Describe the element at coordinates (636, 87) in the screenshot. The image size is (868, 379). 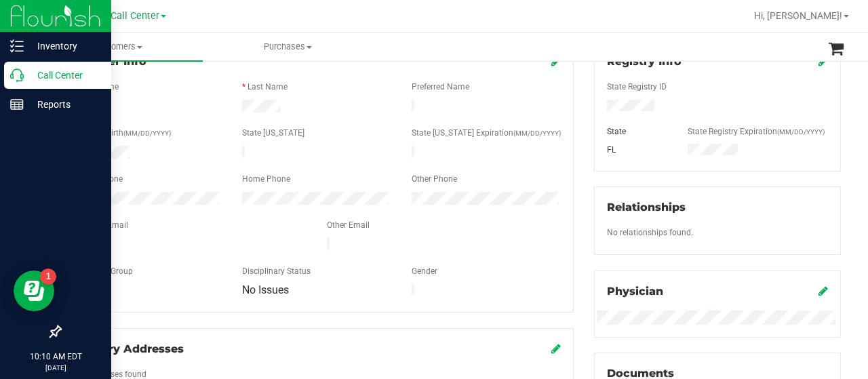
I see `label: State Registry ID` at that location.